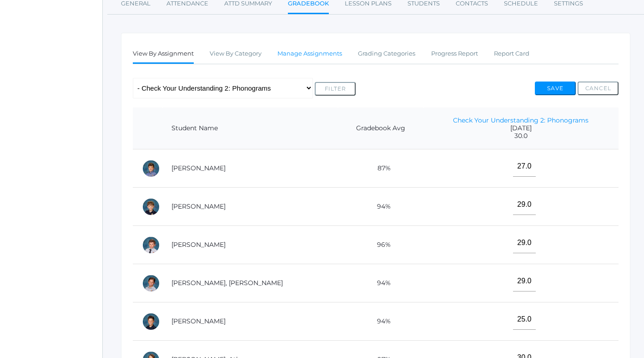 The image size is (644, 358). I want to click on button: Filter, so click(335, 88).